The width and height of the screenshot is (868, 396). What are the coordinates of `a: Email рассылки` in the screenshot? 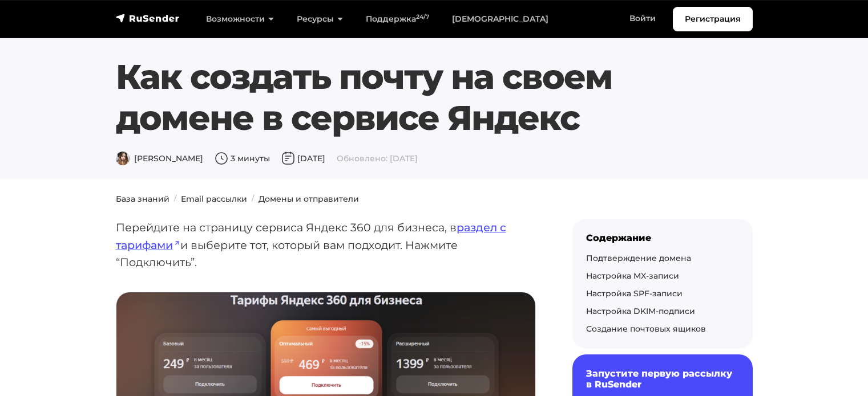 It's located at (214, 199).